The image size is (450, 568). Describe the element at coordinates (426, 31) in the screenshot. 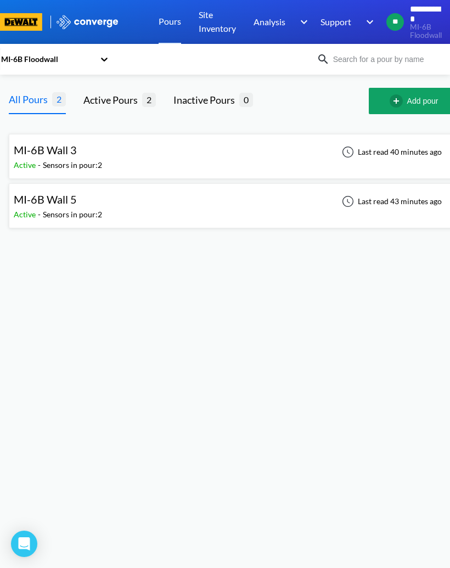

I see `span: MI-6B Floodwall` at that location.